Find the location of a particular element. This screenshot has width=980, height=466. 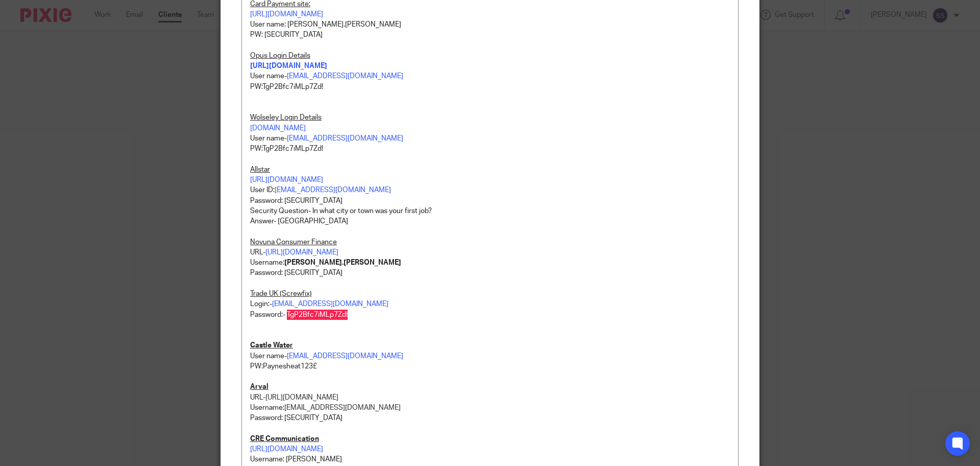

u: Opus Login Details is located at coordinates (280, 56).